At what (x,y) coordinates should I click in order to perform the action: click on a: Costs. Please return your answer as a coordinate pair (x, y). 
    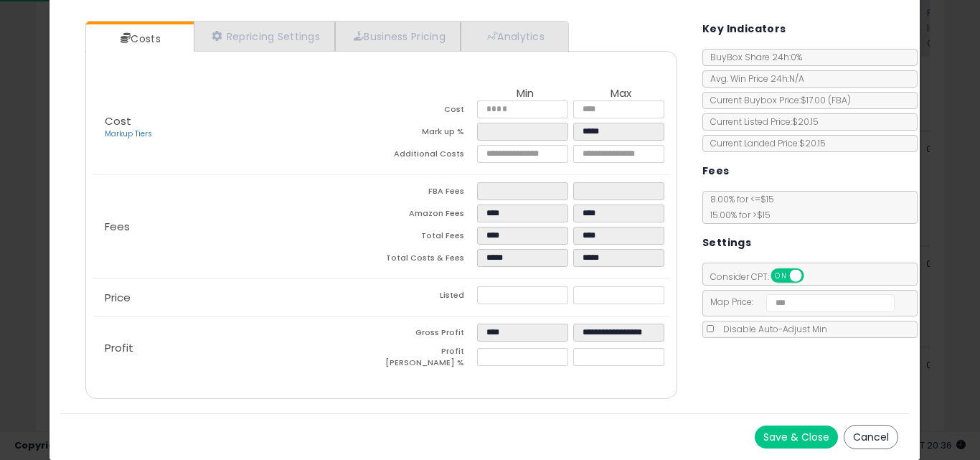
    Looking at the image, I should click on (139, 38).